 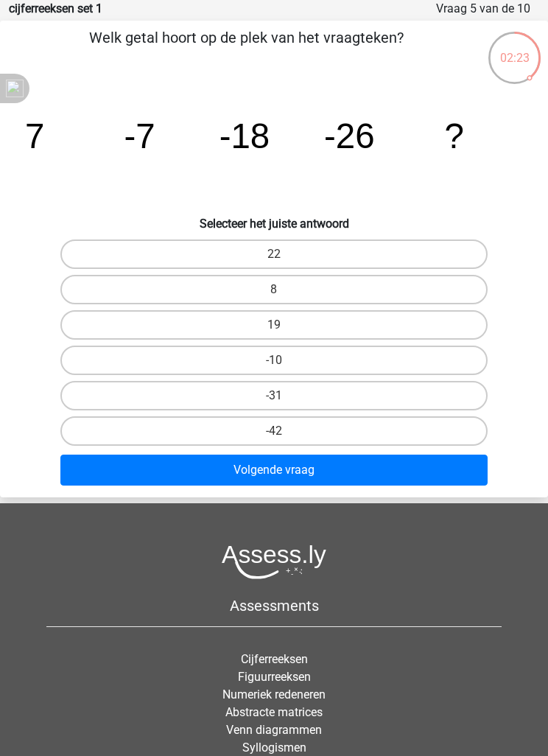 I want to click on a: Figuurreeksen, so click(x=274, y=676).